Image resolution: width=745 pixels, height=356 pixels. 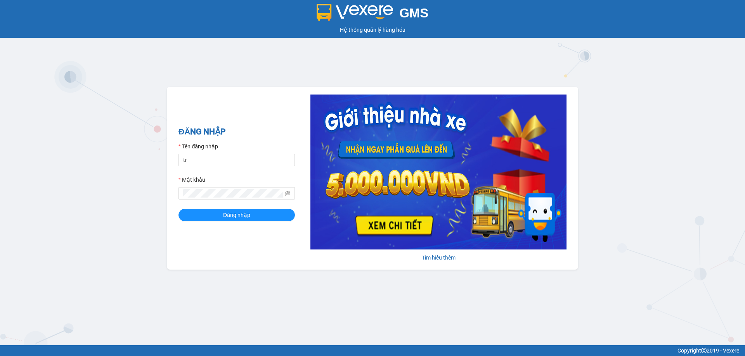 I want to click on div: Copyright 2019 - Vexere, so click(x=372, y=351).